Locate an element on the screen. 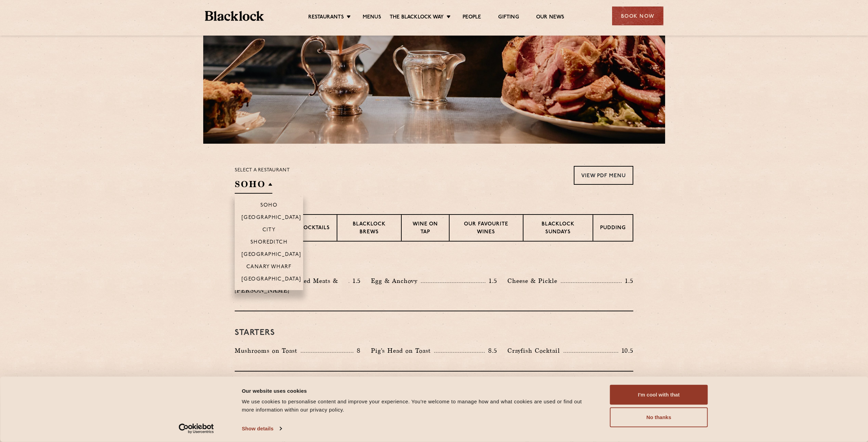 The image size is (868, 442). a: Restaurants is located at coordinates (326, 18).